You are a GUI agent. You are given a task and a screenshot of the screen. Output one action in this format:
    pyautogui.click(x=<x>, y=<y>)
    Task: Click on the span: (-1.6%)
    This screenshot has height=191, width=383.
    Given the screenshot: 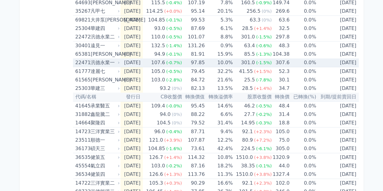 What is the action you would take?
    pyautogui.click(x=174, y=149)
    